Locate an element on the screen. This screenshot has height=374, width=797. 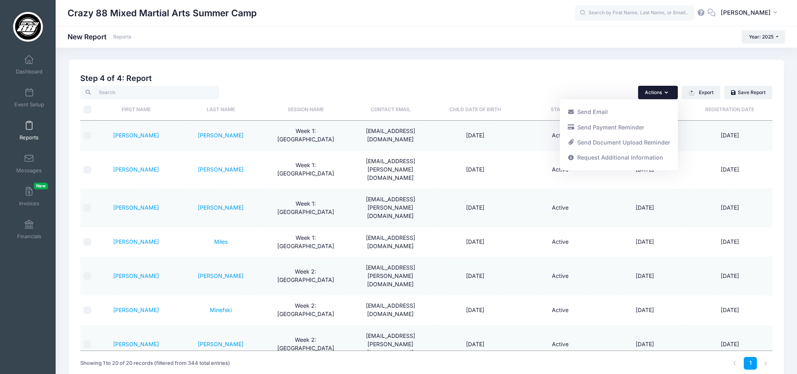
th: Contact Email: activate to sort column ascending is located at coordinates (391, 110).